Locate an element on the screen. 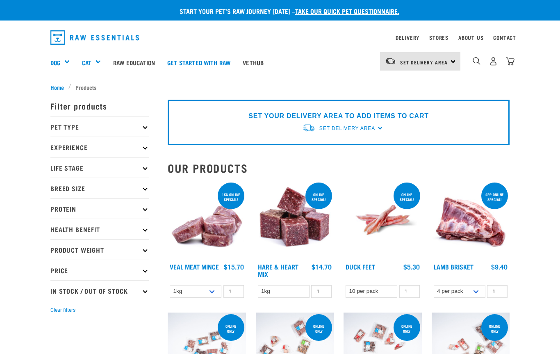 The width and height of the screenshot is (560, 354). p: Life Stage is located at coordinates (100, 167).